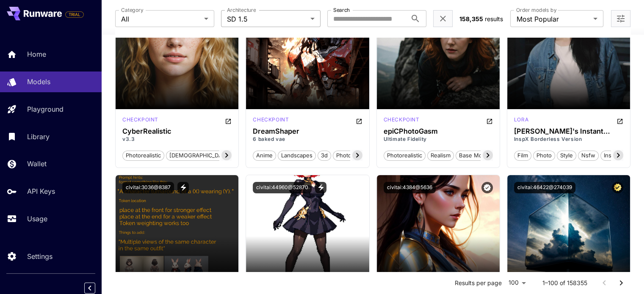 Image resolution: width=644 pixels, height=294 pixels. What do you see at coordinates (308, 139) in the screenshot?
I see `p: 6 baked vae` at bounding box center [308, 139].